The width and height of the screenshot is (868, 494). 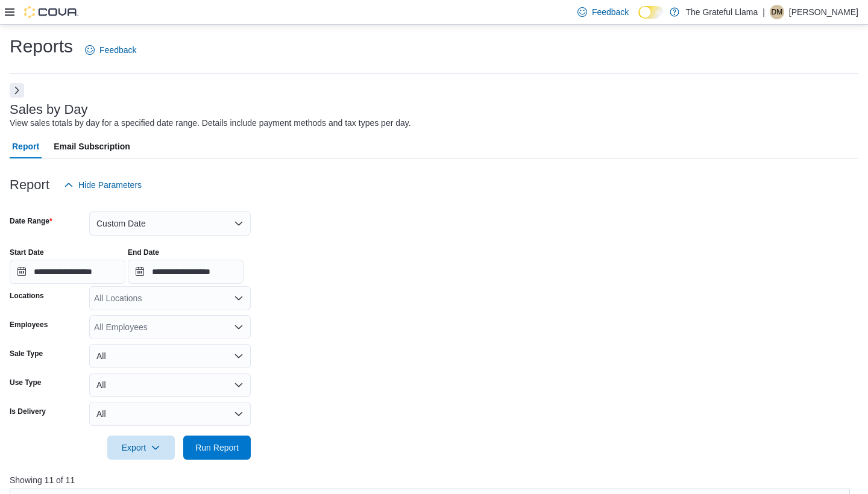 I want to click on h3: Sales by Day, so click(x=49, y=110).